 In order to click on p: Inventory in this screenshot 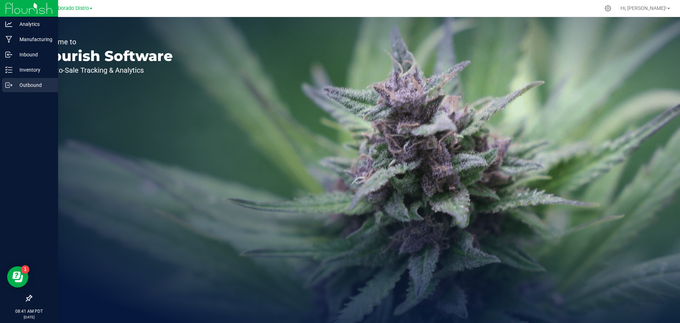, I will do `click(34, 70)`.